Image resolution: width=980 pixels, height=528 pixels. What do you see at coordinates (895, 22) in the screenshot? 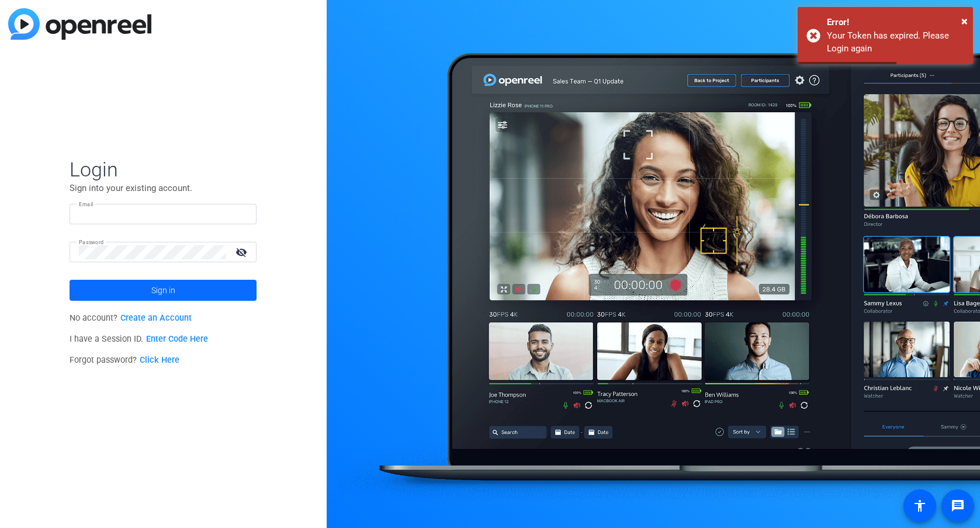
I see `div: Error!` at bounding box center [895, 22].